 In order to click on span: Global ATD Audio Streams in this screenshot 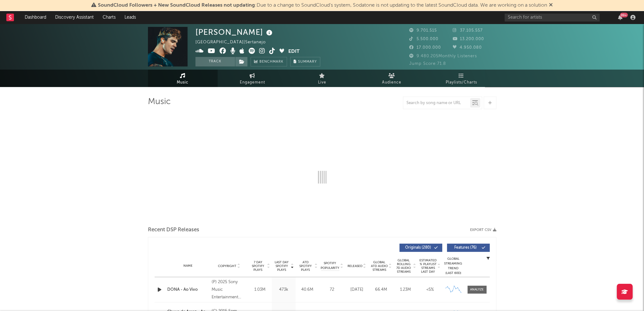, I will do `click(379, 266)`.